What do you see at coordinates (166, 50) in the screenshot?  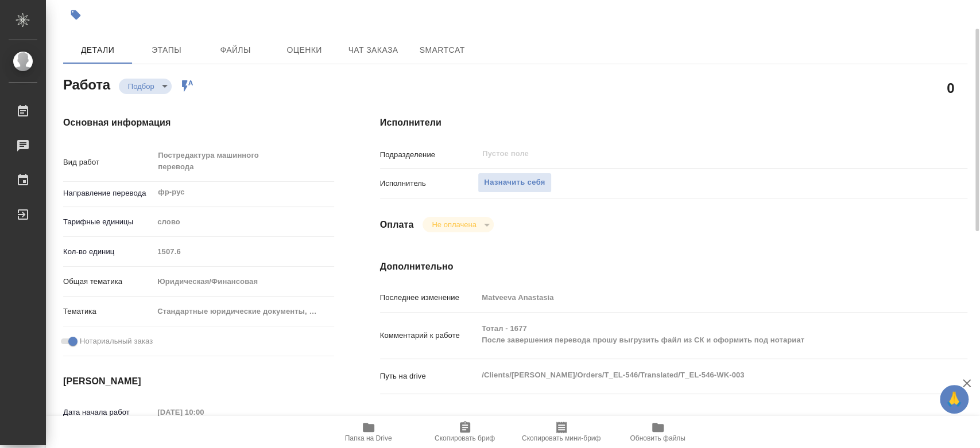 I see `span: Этапы` at bounding box center [166, 50].